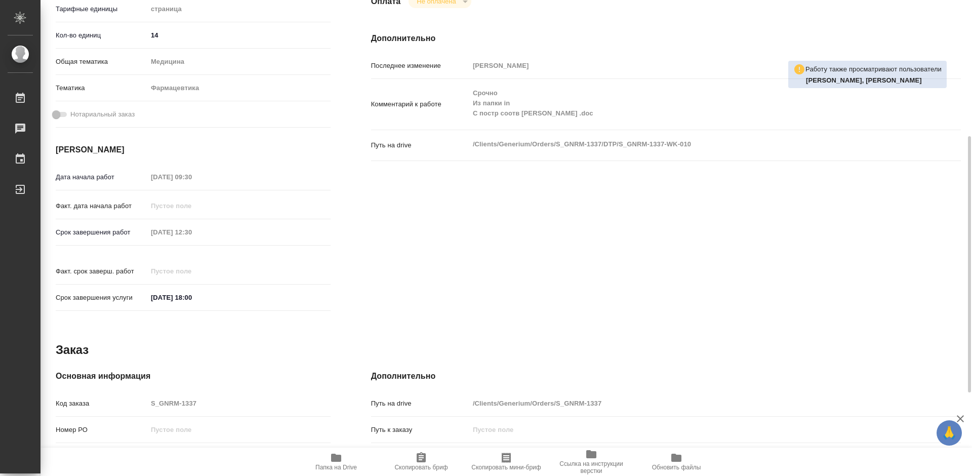 Image resolution: width=972 pixels, height=476 pixels. I want to click on button: Скопировать бриф, so click(421, 461).